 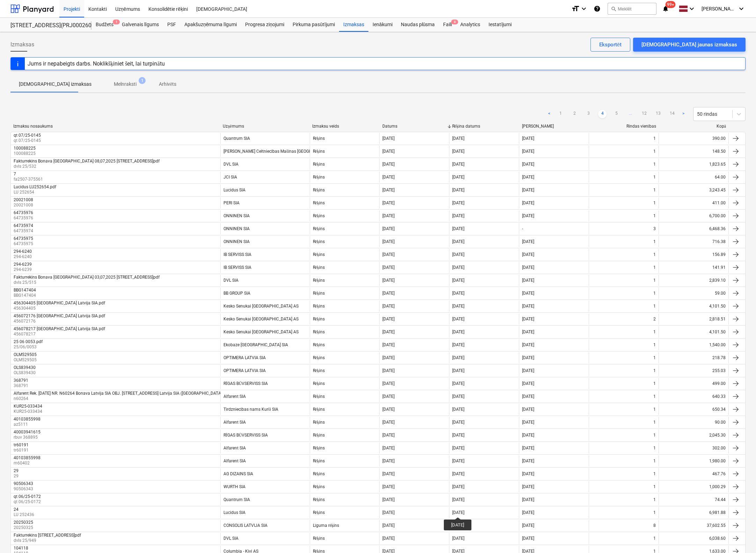 I want to click on div: 64.00, so click(x=694, y=178).